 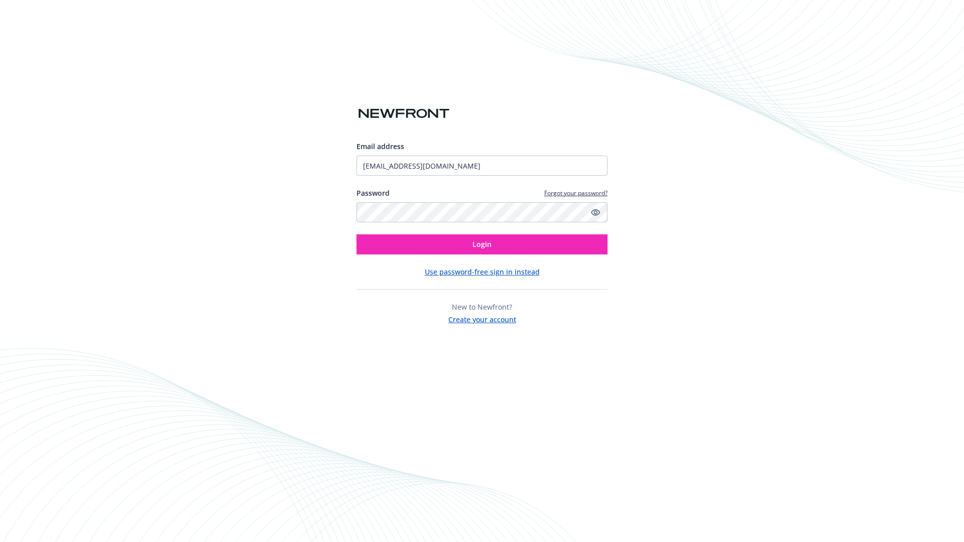 What do you see at coordinates (482, 272) in the screenshot?
I see `button: Use password-free sign in instead` at bounding box center [482, 272].